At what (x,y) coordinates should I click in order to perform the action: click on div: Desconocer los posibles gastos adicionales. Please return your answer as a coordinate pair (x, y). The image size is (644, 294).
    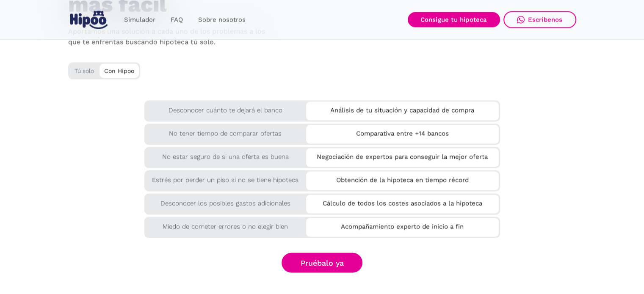
    Looking at the image, I should click on (225, 201).